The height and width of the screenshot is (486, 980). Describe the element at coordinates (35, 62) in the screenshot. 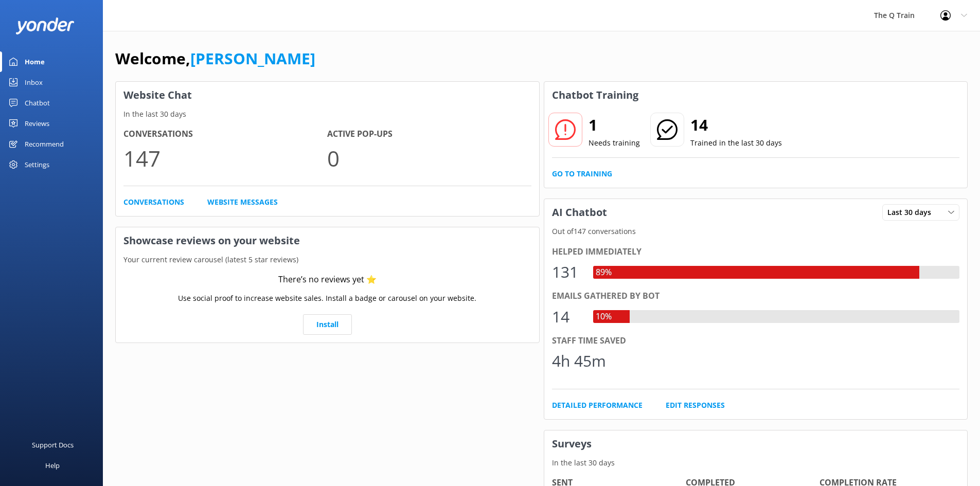

I see `div: Home` at that location.